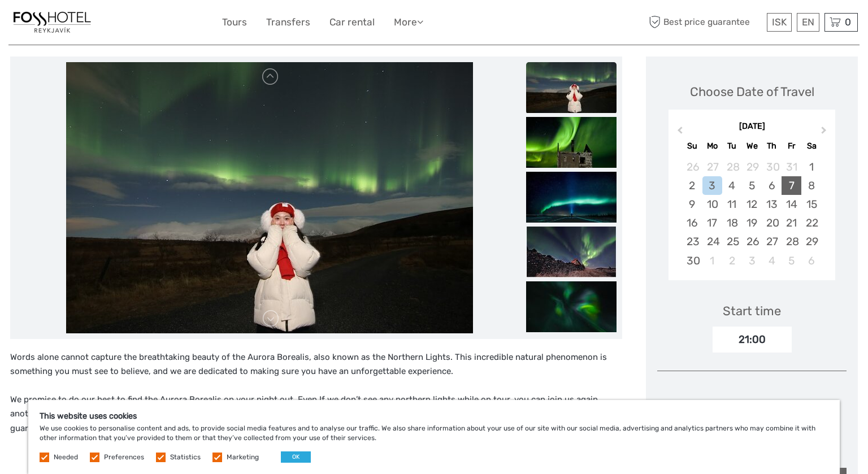 The image size is (868, 474). I want to click on div: We, so click(751, 146).